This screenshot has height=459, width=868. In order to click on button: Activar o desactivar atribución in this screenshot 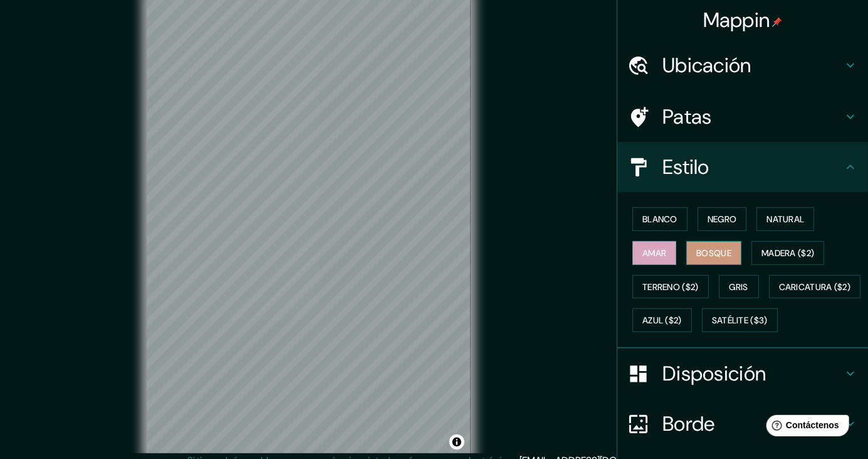, I will do `click(457, 441)`.